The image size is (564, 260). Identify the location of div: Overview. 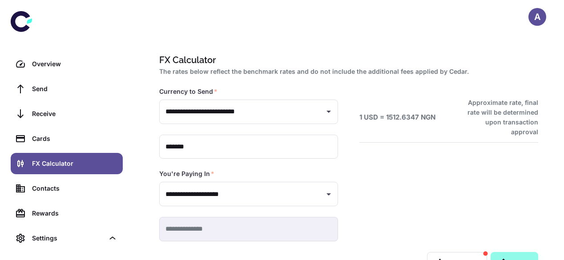
(75, 64).